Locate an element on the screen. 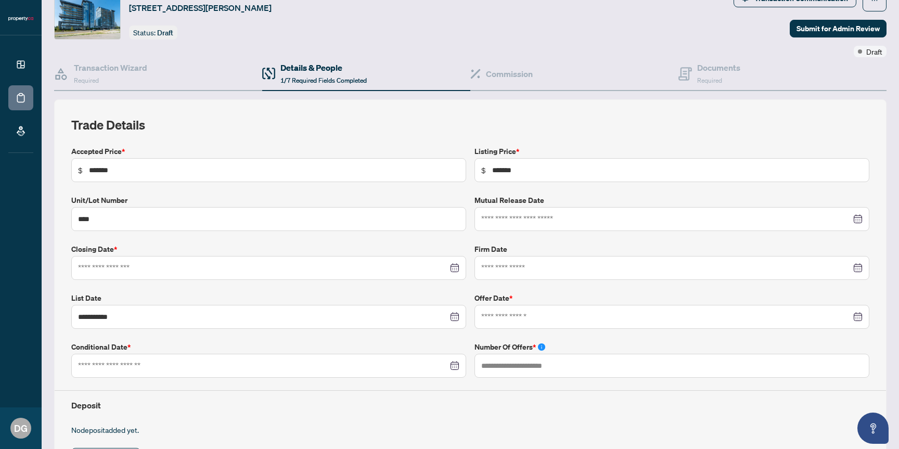 The height and width of the screenshot is (449, 899). img: logo is located at coordinates (21, 19).